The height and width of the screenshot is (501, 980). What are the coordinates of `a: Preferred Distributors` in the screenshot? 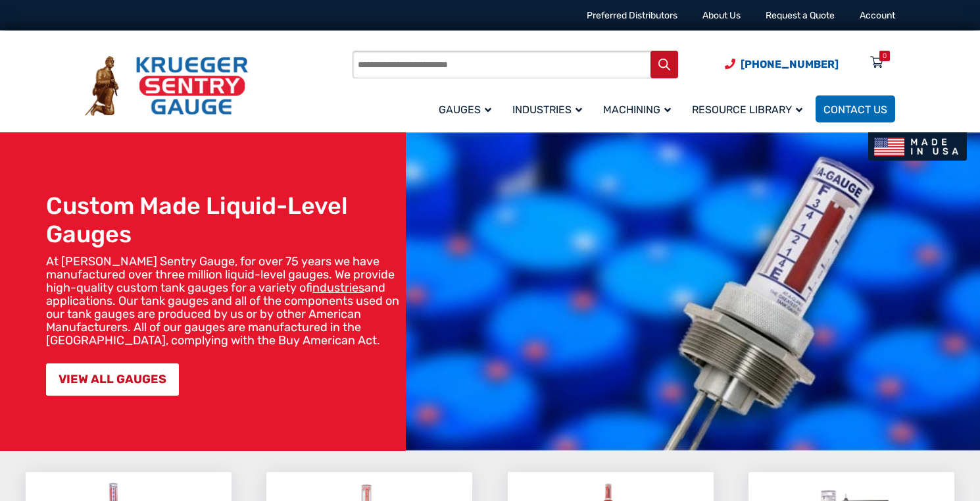 It's located at (633, 15).